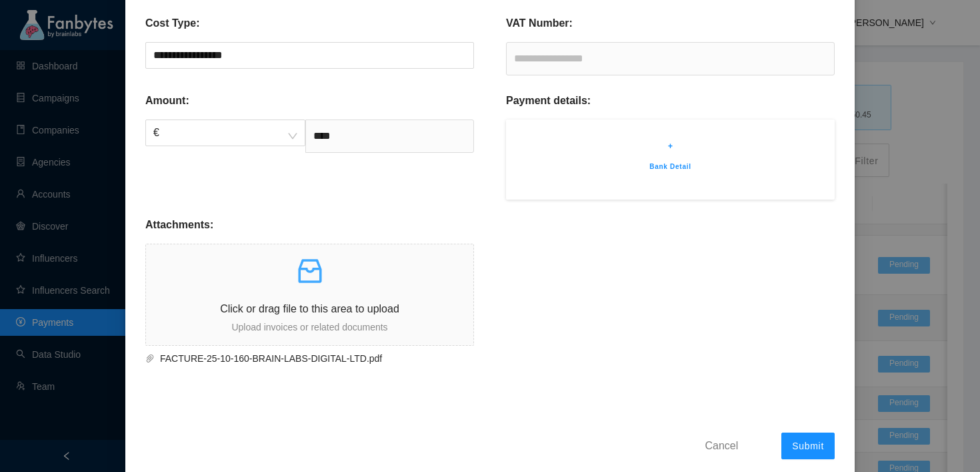  Describe the element at coordinates (721, 445) in the screenshot. I see `span: Cancel` at that location.